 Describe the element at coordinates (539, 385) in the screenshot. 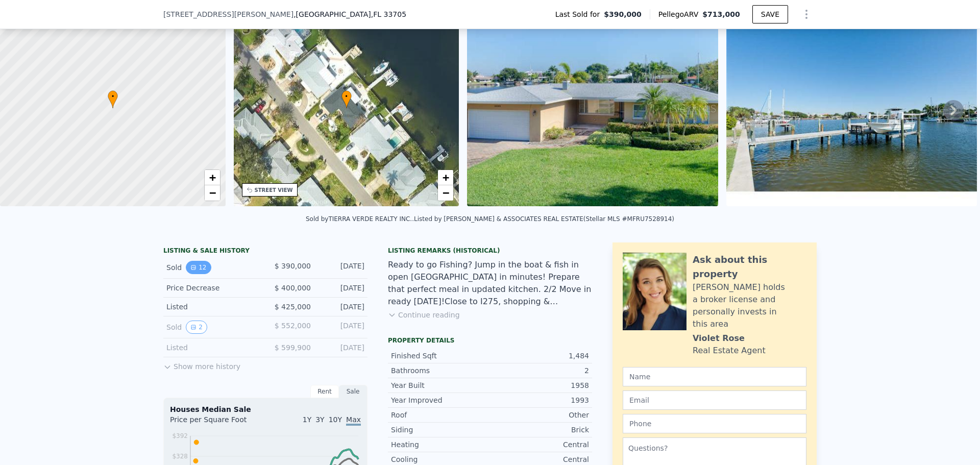

I see `div: 1958` at that location.